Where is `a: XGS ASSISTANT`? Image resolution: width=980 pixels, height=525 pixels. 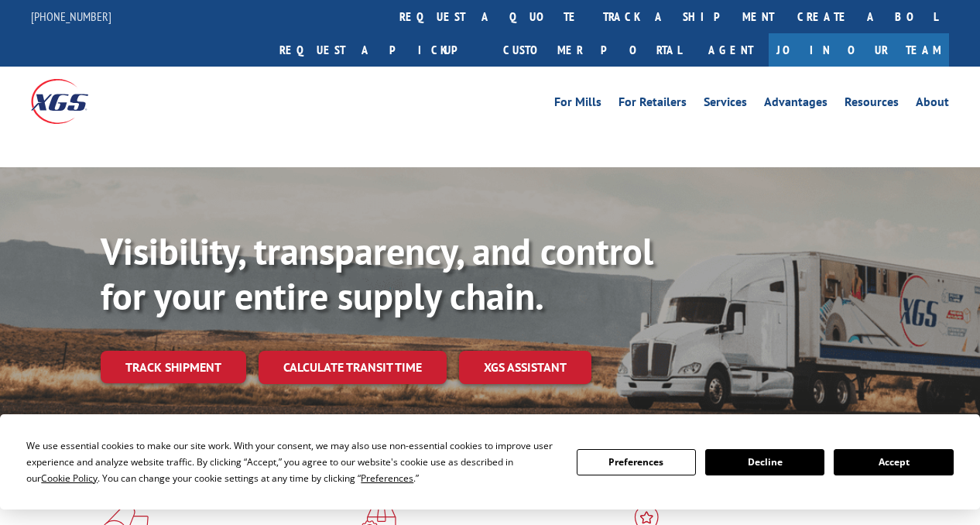
a: XGS ASSISTANT is located at coordinates (525, 367).